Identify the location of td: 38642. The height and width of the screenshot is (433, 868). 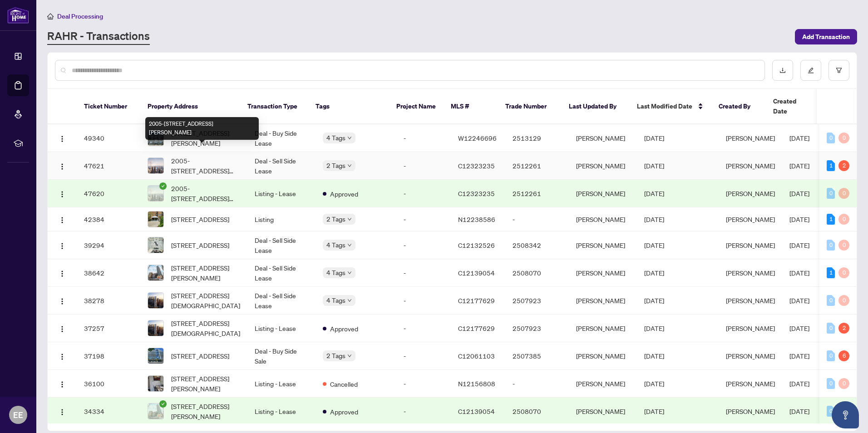
(108, 273).